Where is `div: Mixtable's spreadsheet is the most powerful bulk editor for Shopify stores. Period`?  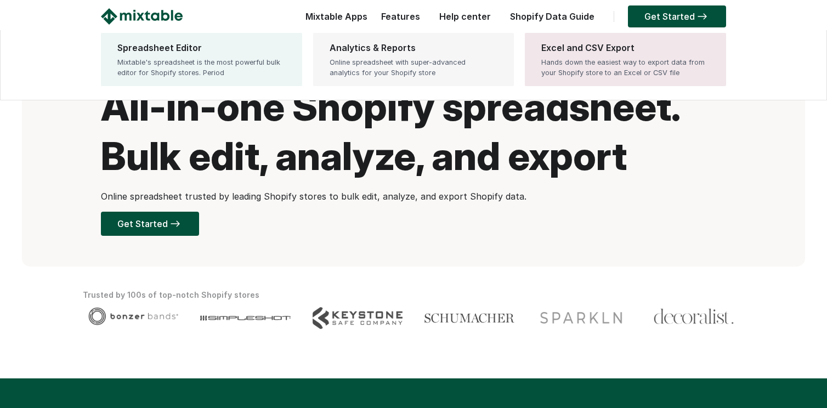 div: Mixtable's spreadsheet is the most powerful bulk editor for Shopify stores. Period is located at coordinates (201, 67).